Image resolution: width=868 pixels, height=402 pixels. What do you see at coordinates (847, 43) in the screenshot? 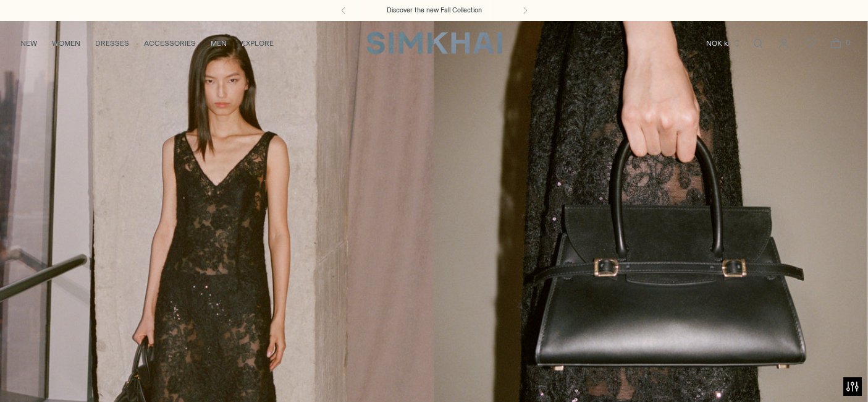
I see `span: 0` at bounding box center [847, 43].